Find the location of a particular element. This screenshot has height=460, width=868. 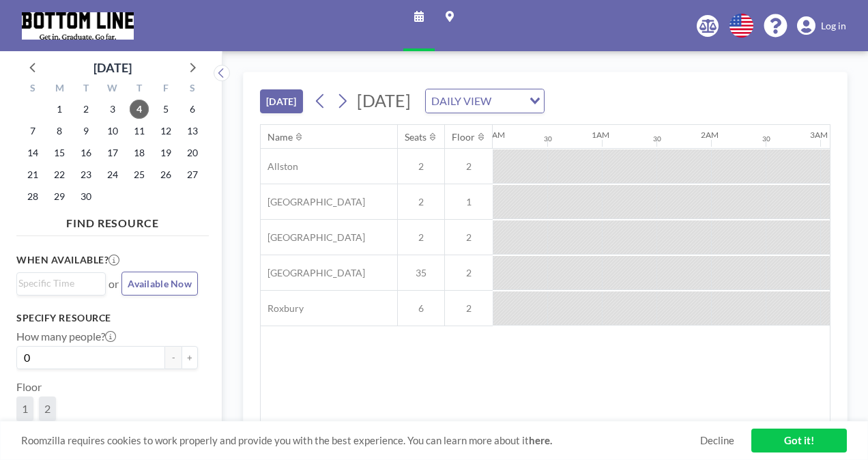

span: Friday, September 5, 2025 is located at coordinates (165, 109).